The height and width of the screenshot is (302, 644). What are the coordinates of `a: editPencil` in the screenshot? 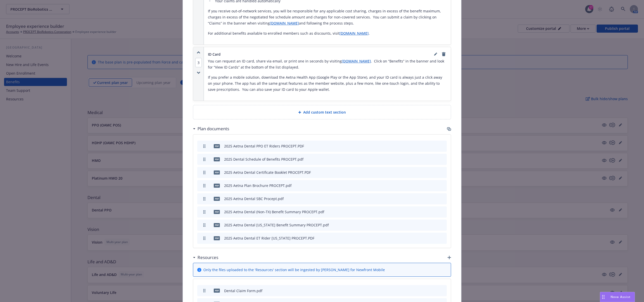 It's located at (435, 54).